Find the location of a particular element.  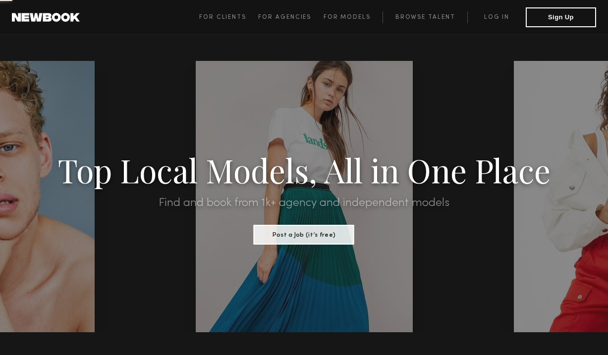

a: For Models is located at coordinates (353, 17).